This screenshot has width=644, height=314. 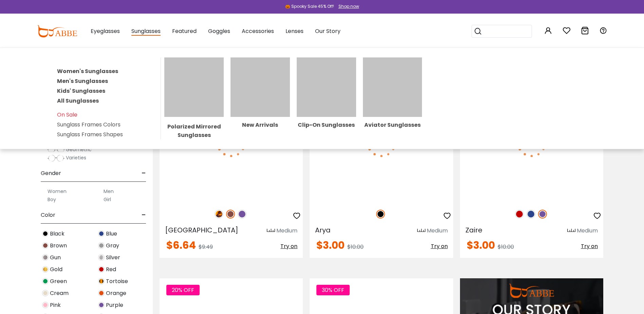 What do you see at coordinates (219, 214) in the screenshot?
I see `img: Leopard` at bounding box center [219, 214].